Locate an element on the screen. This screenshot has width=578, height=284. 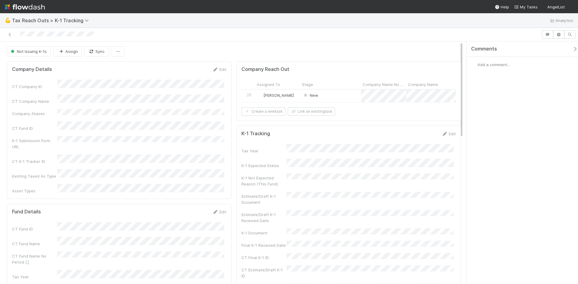
img: logo-inverted-e16ddd16eac7371096b0.svg is located at coordinates (25, 7).